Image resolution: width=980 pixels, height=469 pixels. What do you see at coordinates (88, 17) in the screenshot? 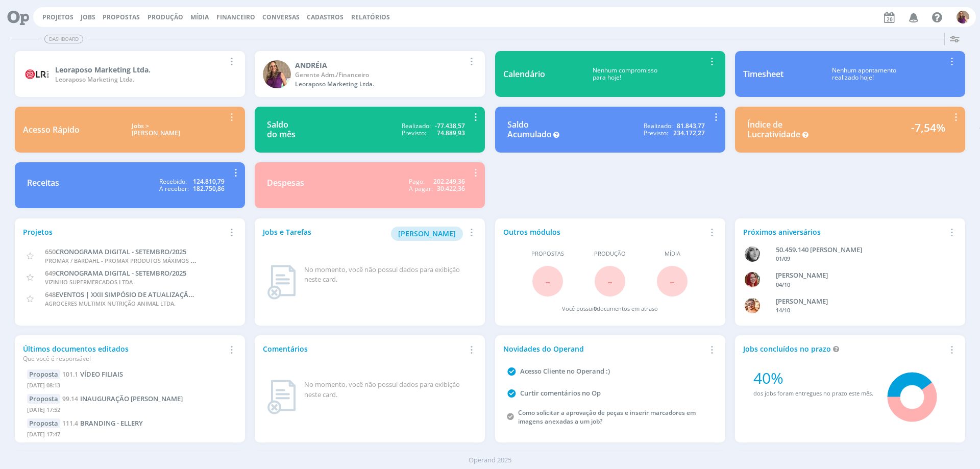
I see `button: Jobs` at bounding box center [88, 17].